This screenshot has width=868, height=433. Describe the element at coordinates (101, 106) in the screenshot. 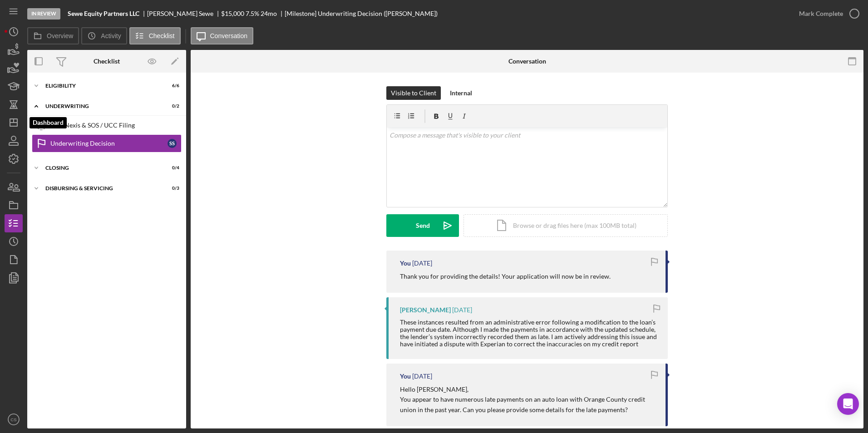

I see `div: Underwriting` at that location.